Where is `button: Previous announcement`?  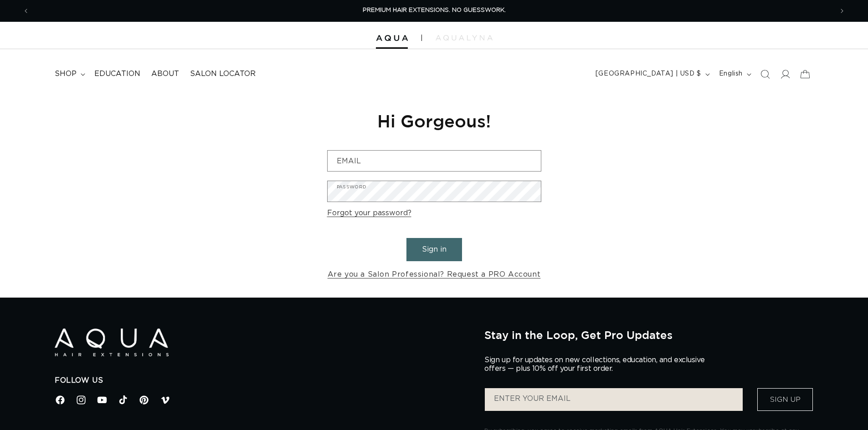
button: Previous announcement is located at coordinates (26, 11).